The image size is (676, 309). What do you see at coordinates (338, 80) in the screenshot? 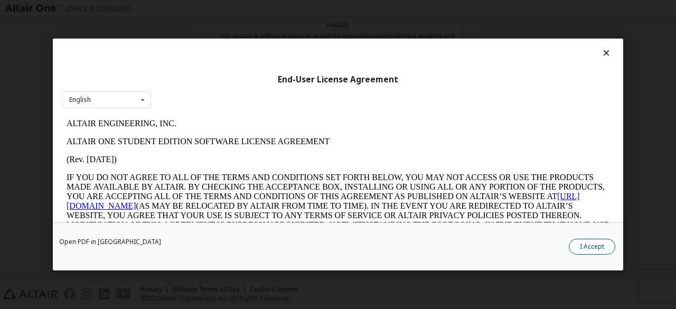
I see `div: End-User License Agreement` at bounding box center [338, 80].